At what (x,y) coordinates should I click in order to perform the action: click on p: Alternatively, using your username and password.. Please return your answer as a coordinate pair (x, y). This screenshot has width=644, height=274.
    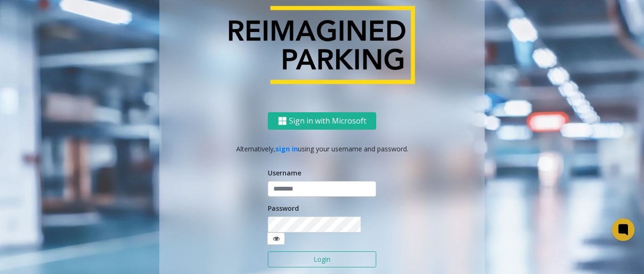
    Looking at the image, I should click on (322, 149).